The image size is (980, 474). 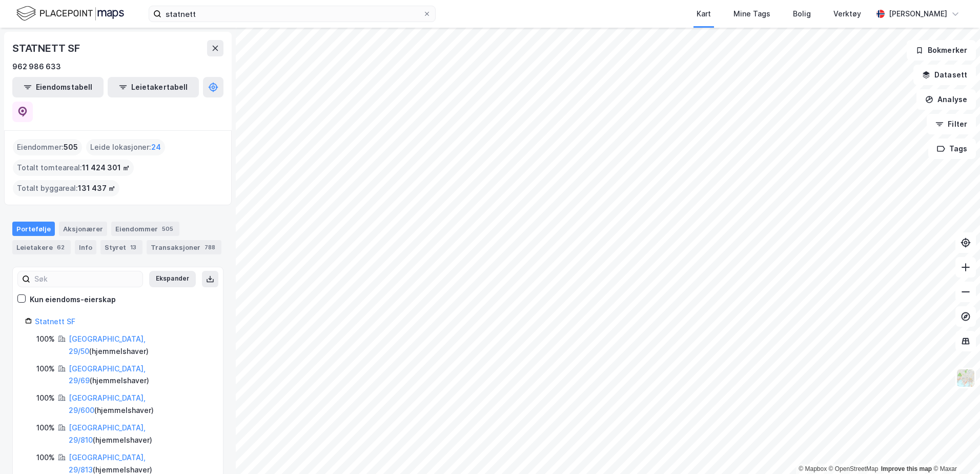 What do you see at coordinates (168, 229) in the screenshot?
I see `div: 505` at bounding box center [168, 229].